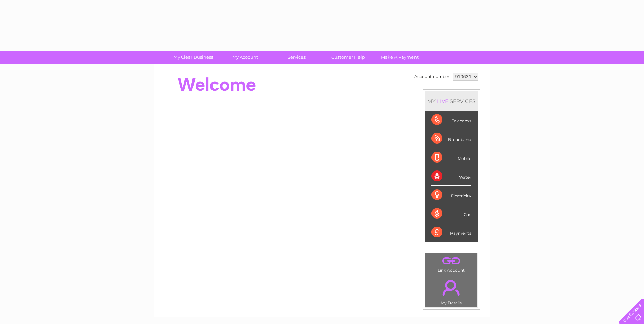 This screenshot has width=644, height=324. I want to click on a: Services, so click(296, 57).